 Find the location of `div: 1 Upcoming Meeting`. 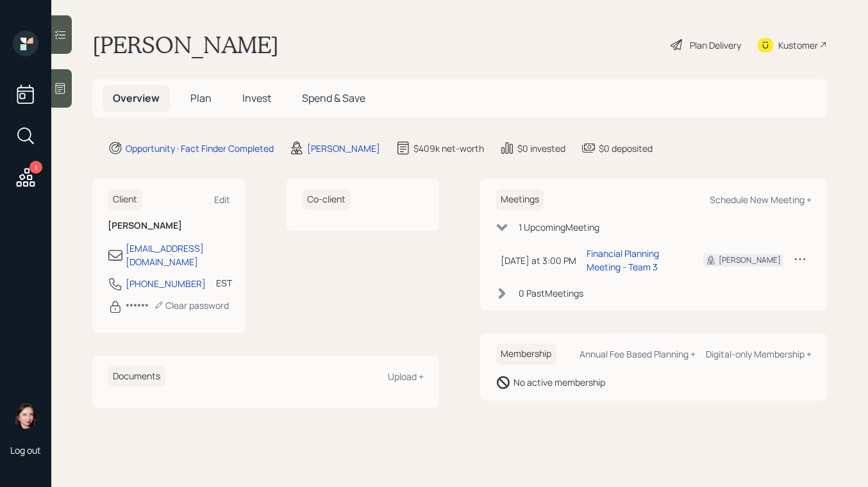

div: 1 Upcoming Meeting is located at coordinates (559, 227).